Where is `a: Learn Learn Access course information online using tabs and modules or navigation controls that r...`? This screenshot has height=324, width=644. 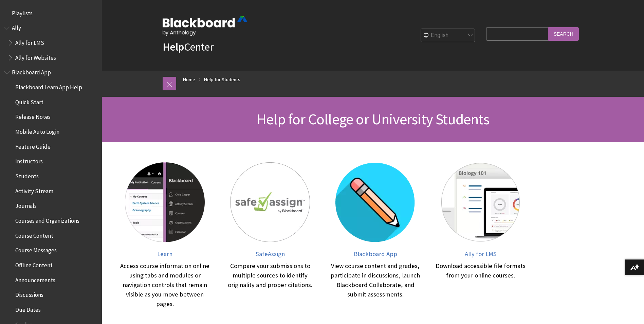
a: Learn Learn Access course information online using tabs and modules or navigation controls that r... is located at coordinates (165, 236).